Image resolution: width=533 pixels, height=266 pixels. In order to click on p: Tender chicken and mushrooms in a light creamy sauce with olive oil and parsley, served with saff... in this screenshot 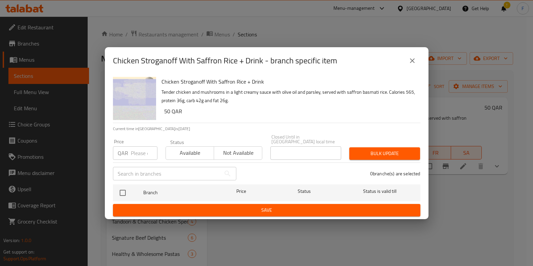, I will do `click(288, 96)`.